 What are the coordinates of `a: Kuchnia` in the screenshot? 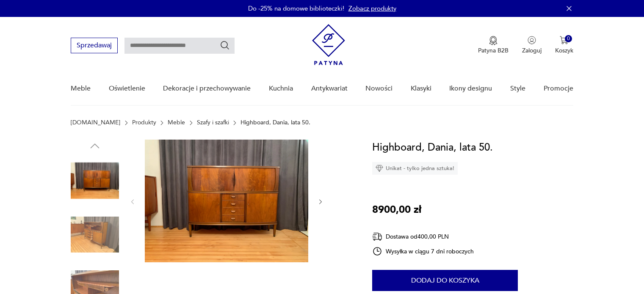 It's located at (281, 88).